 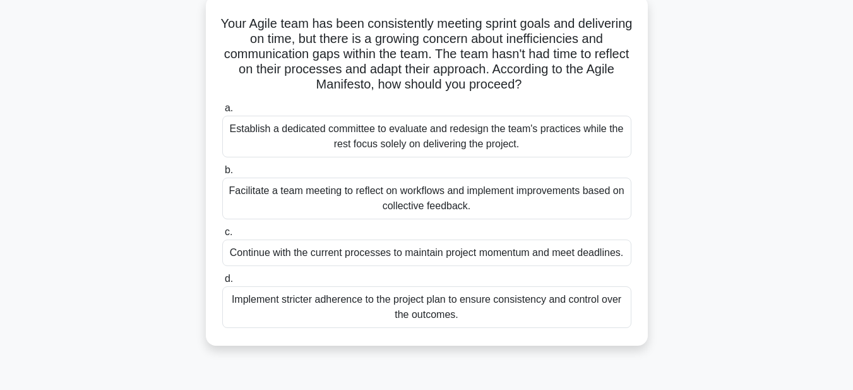 What do you see at coordinates (229, 278) in the screenshot?
I see `span: d.` at bounding box center [229, 278].